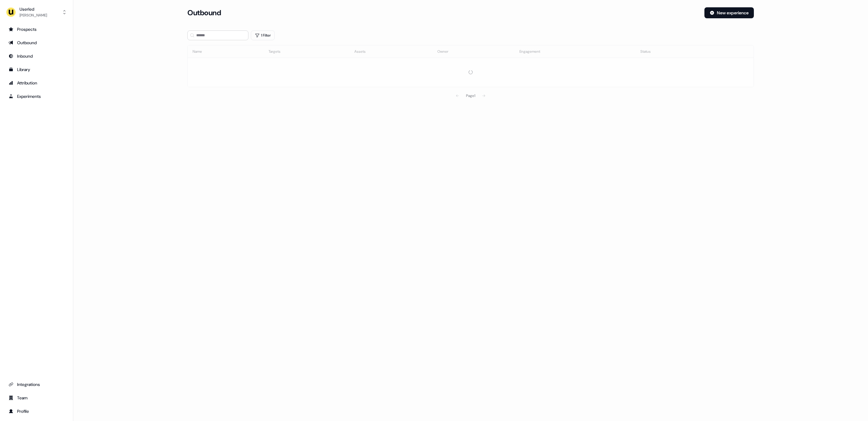 Image resolution: width=868 pixels, height=421 pixels. Describe the element at coordinates (36, 56) in the screenshot. I see `div: Inbound` at that location.